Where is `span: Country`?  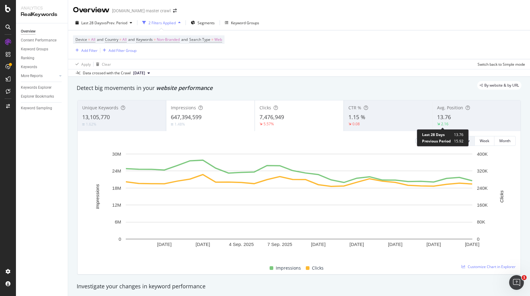 span: Country is located at coordinates (112, 39).